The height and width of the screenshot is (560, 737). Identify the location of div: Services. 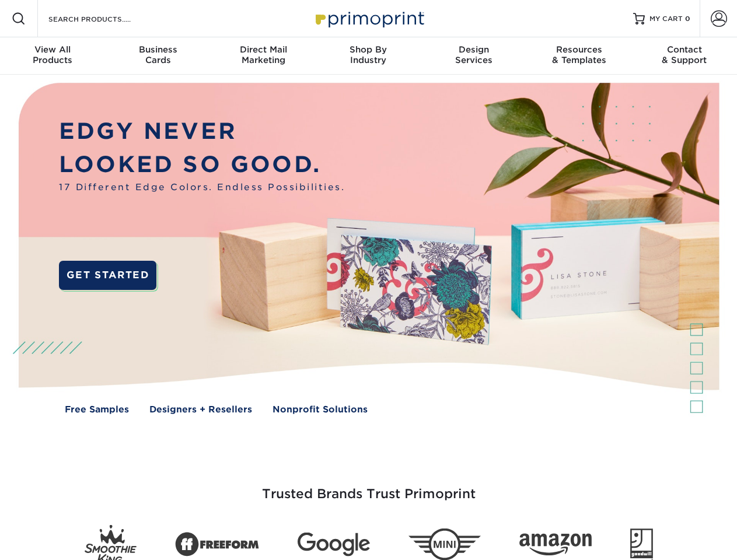
(474, 55).